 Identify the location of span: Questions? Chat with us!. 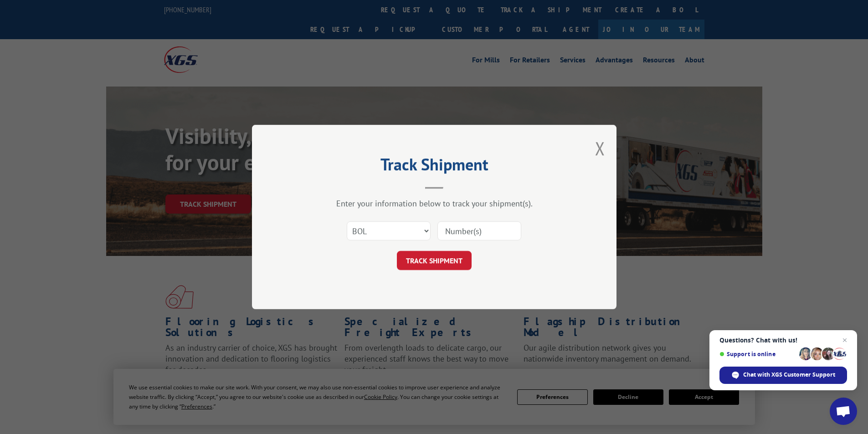
(783, 340).